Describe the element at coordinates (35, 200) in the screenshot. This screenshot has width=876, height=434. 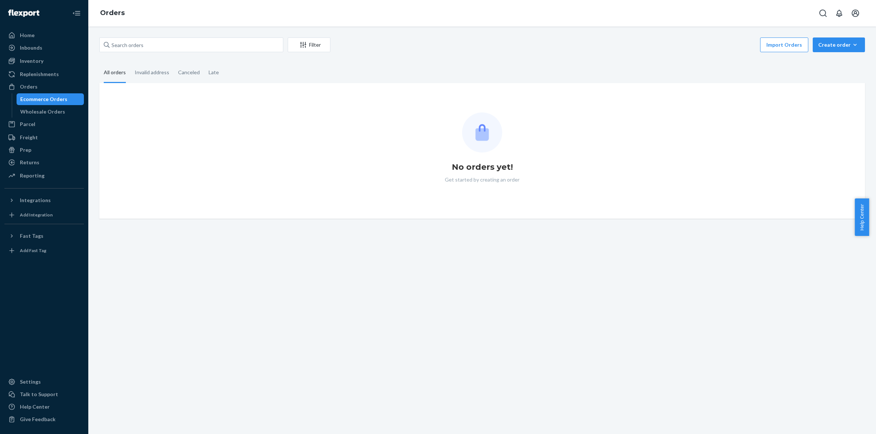
I see `div: Integrations` at that location.